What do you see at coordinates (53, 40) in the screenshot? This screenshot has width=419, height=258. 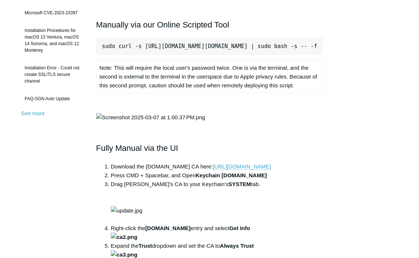 I see `a: Installation Procedures for macOS 13 Ventura, macOS 14 Sonoma, and macOS 12 Monterey` at bounding box center [53, 40].